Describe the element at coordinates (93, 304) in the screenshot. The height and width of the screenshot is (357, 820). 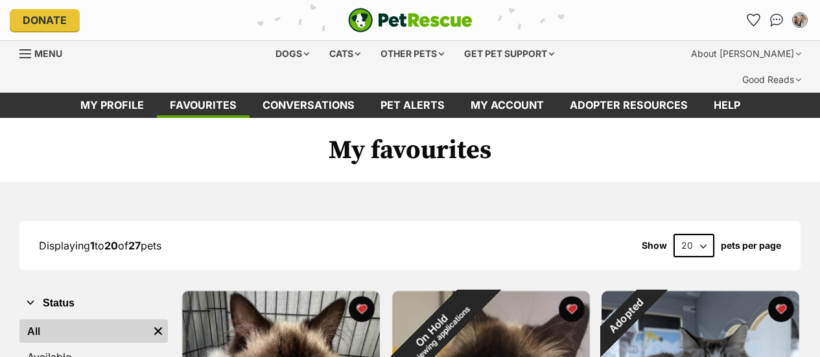
I see `button: Status` at that location.